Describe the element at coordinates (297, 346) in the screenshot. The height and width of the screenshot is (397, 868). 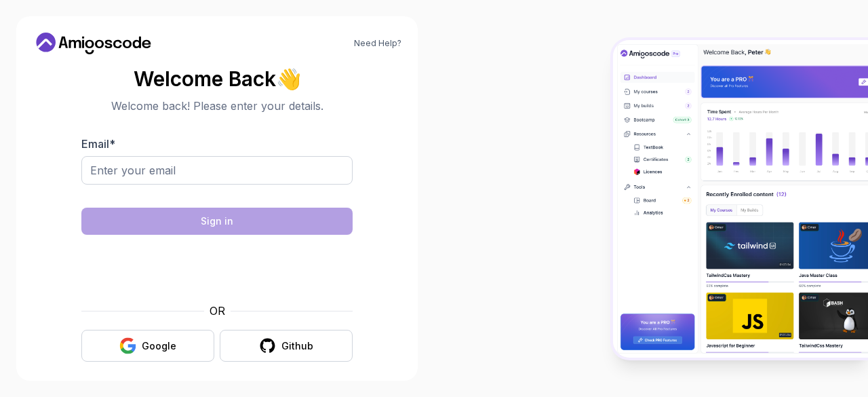
I see `div: Github` at that location.